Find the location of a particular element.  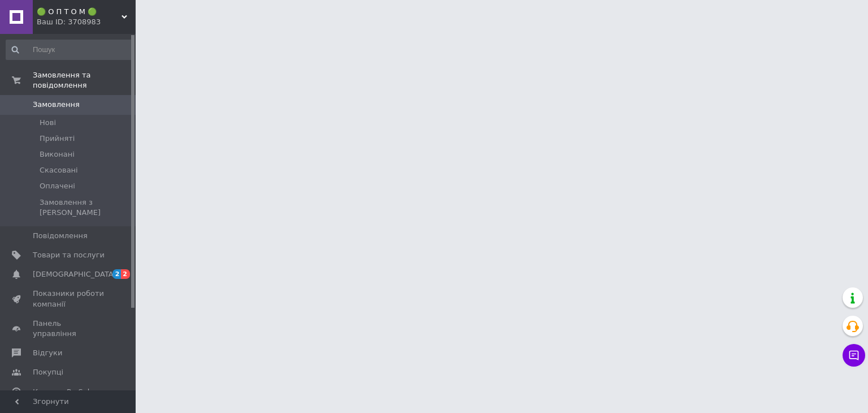

span: Повідомлення is located at coordinates (60, 236).